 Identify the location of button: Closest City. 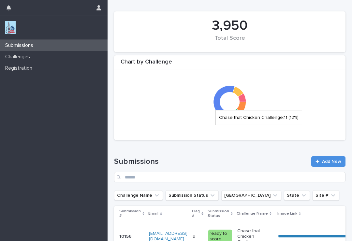
(251, 196).